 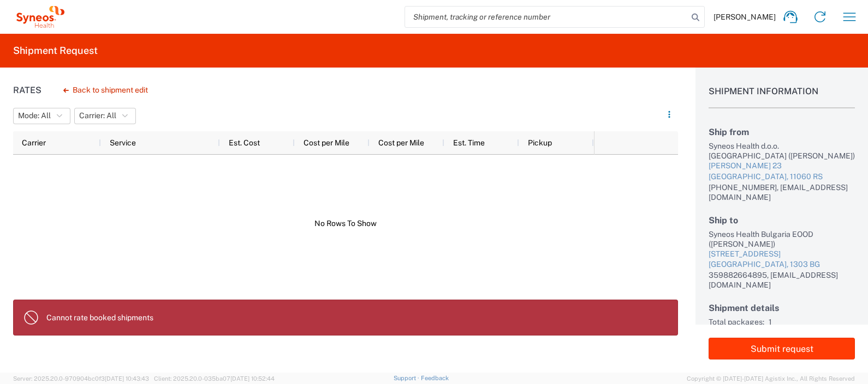 I want to click on h2: Ship to, so click(x=781, y=220).